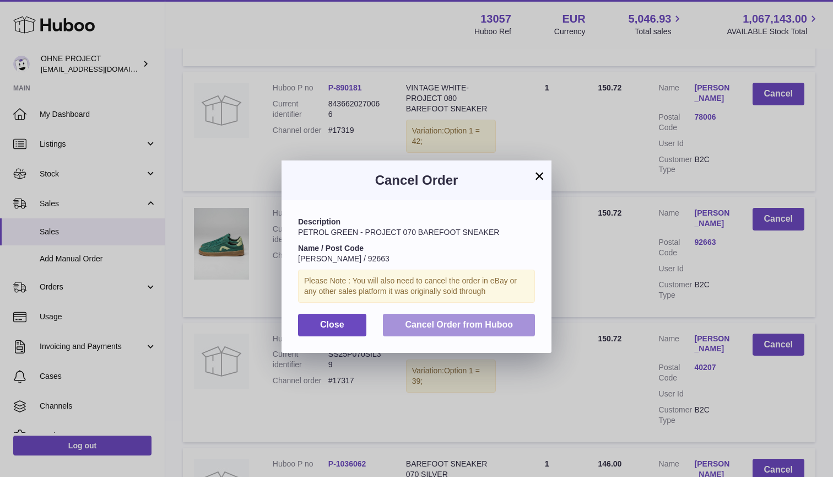  I want to click on button: Cancel Order from Huboo, so click(459, 325).